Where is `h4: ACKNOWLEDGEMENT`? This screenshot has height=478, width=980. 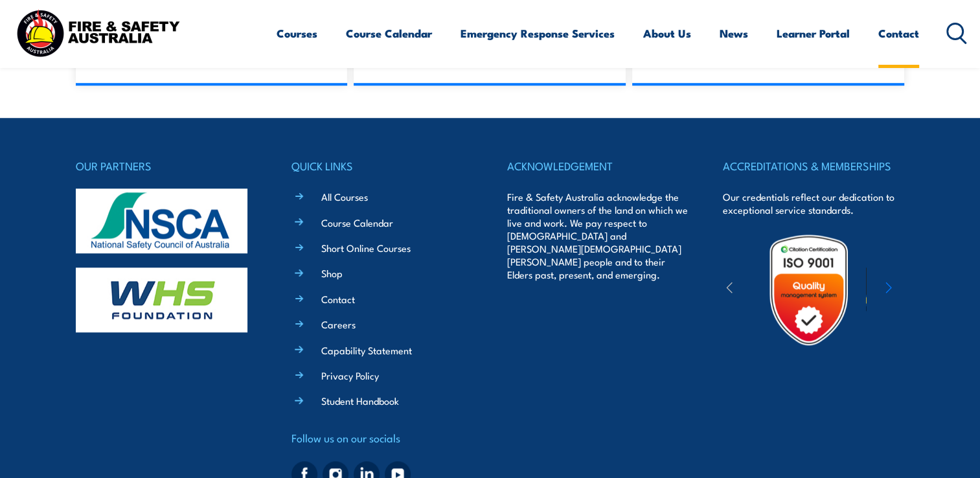 h4: ACKNOWLEDGEMENT is located at coordinates (597, 166).